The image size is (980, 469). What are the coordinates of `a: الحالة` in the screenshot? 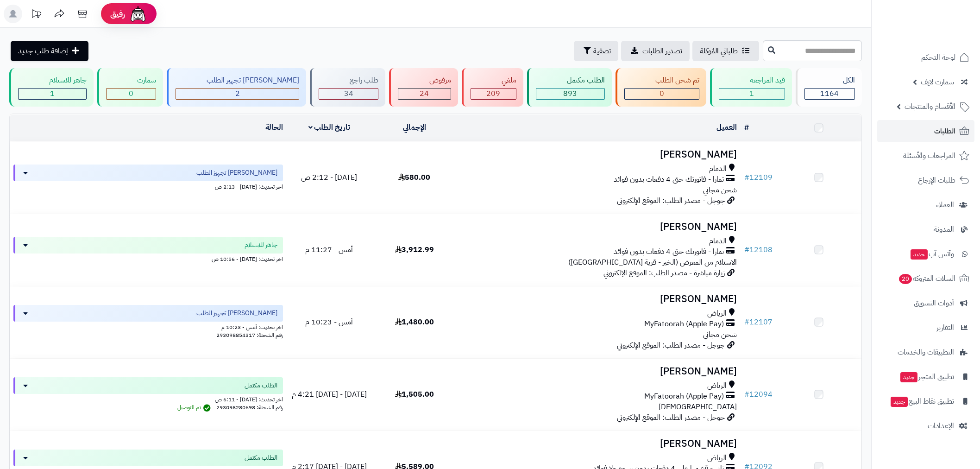 It's located at (274, 127).